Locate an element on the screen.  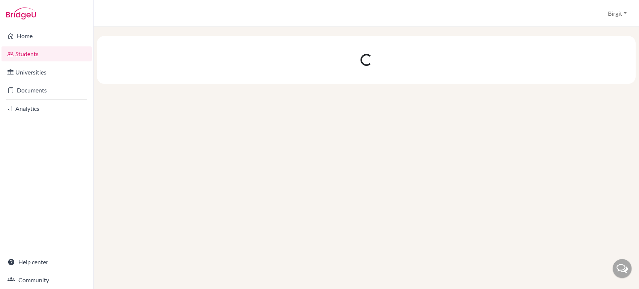
a: Documents is located at coordinates (46, 90).